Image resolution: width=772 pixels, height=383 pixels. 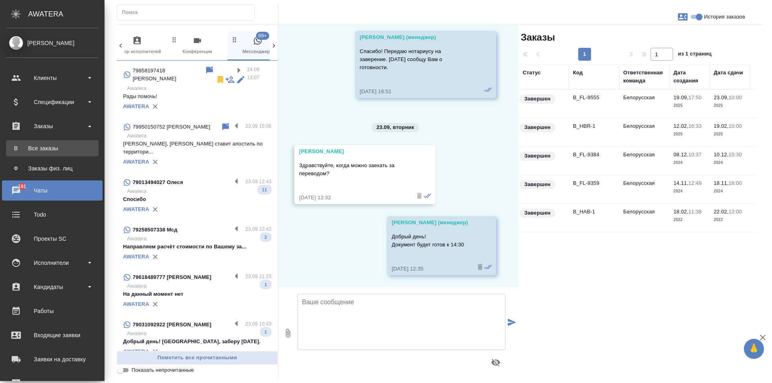 I want to click on p: 18.02,, so click(x=681, y=211).